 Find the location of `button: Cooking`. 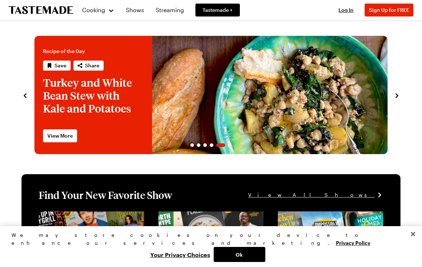

button: Cooking is located at coordinates (98, 10).